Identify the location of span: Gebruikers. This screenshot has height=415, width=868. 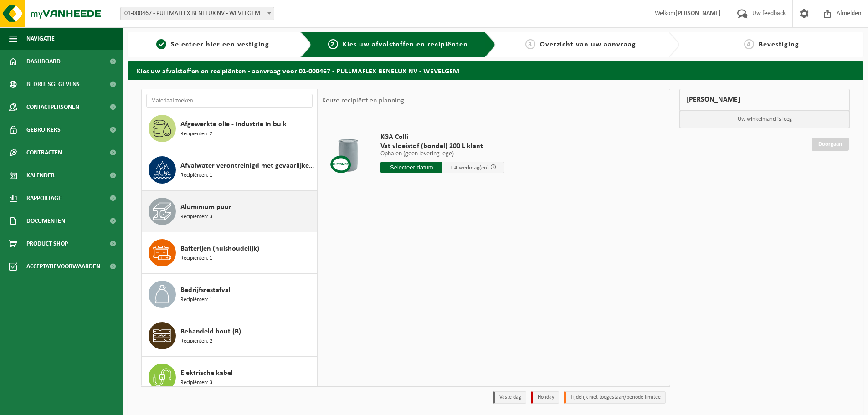
(43, 130).